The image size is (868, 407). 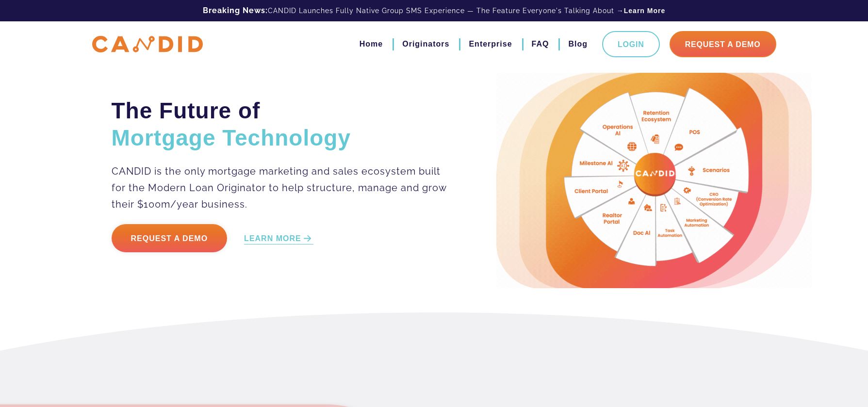 I want to click on span: Mortgage Technology, so click(x=231, y=138).